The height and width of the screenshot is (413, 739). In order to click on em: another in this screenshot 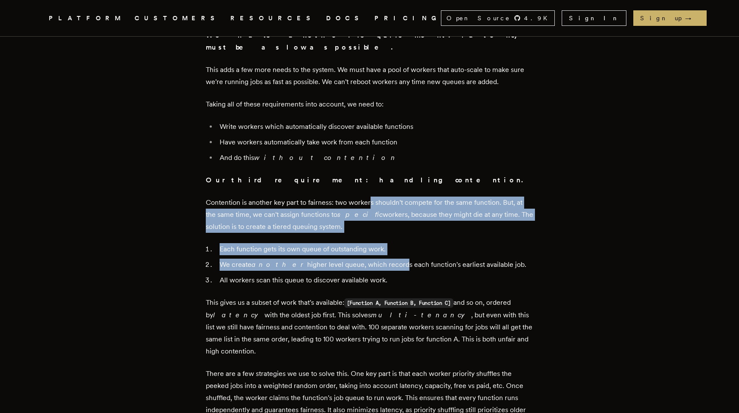, I will do `click(279, 265)`.